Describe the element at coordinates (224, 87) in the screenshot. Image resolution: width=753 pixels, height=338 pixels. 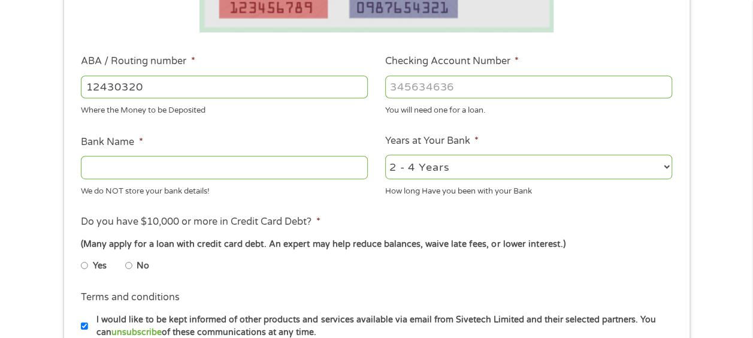
I see `input: 263177916` at that location.